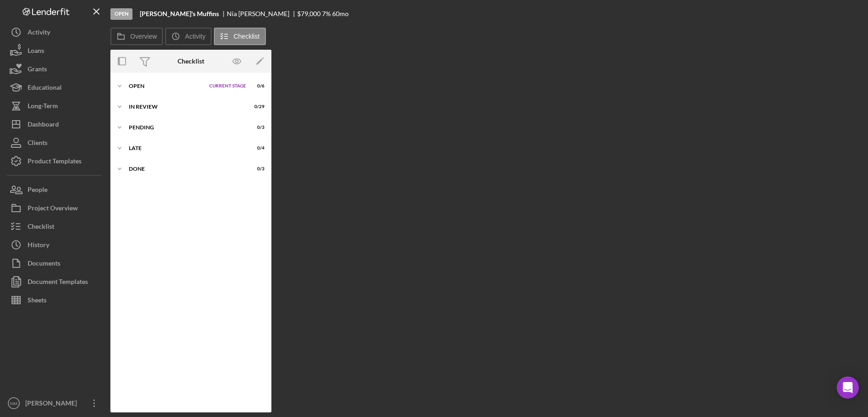 The width and height of the screenshot is (868, 417). What do you see at coordinates (55, 143) in the screenshot?
I see `a: Clients` at bounding box center [55, 143].